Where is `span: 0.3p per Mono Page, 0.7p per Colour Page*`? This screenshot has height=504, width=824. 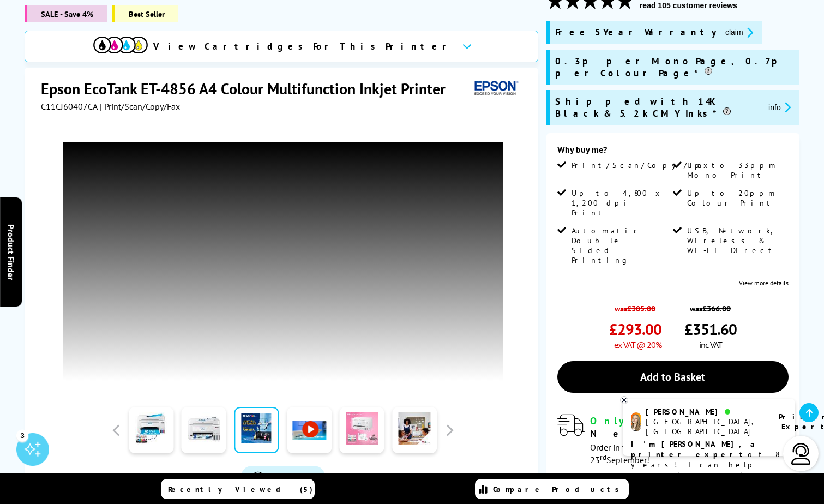 span: 0.3p per Mono Page, 0.7p per Colour Page* is located at coordinates (675, 67).